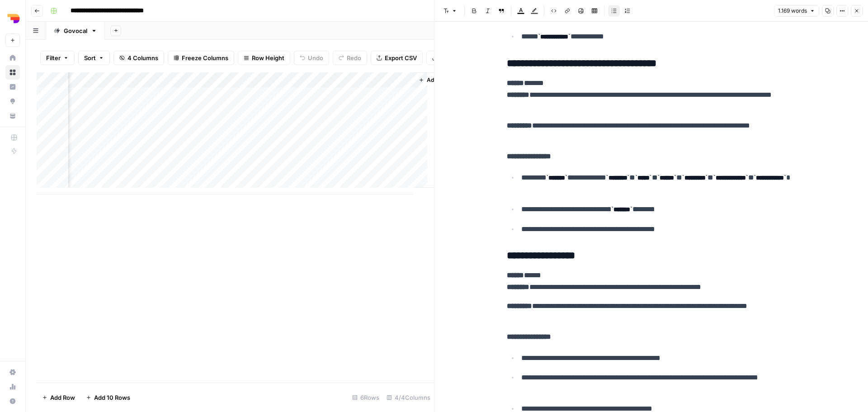 The width and height of the screenshot is (868, 412). I want to click on span: Add Row, so click(62, 397).